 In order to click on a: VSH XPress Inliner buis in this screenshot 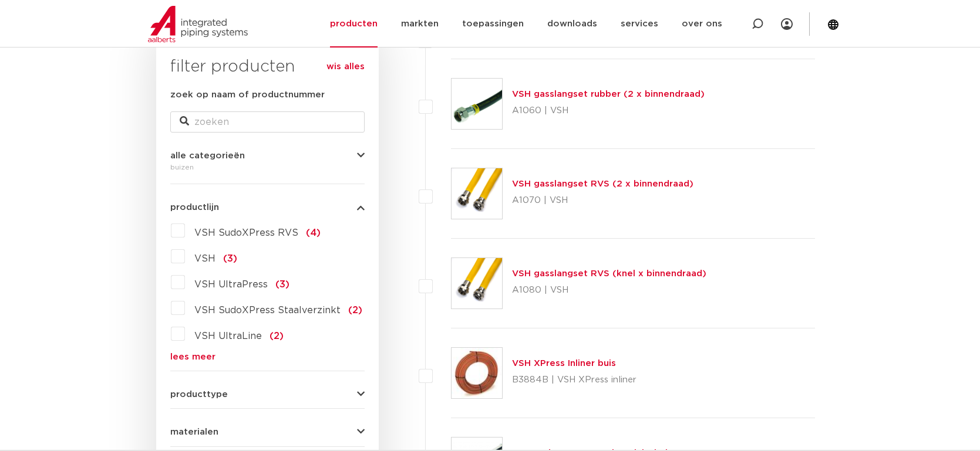, I will do `click(564, 363)`.